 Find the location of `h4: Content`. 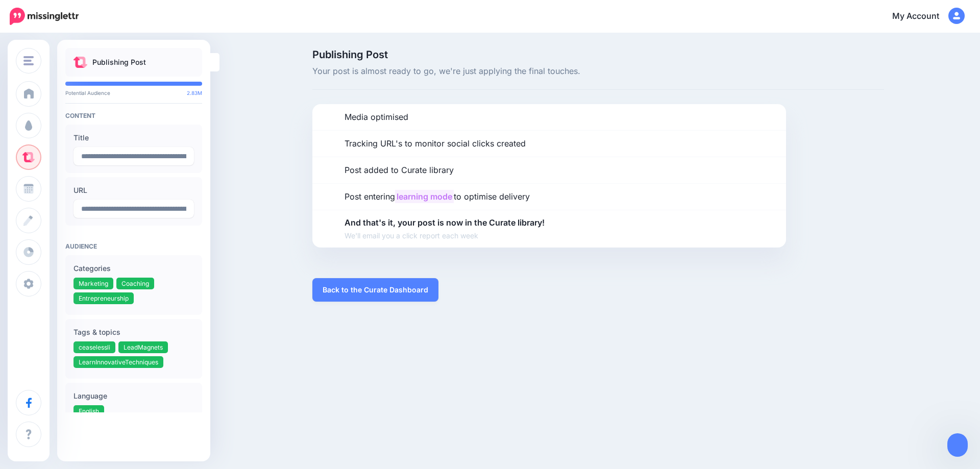

h4: Content is located at coordinates (133, 115).